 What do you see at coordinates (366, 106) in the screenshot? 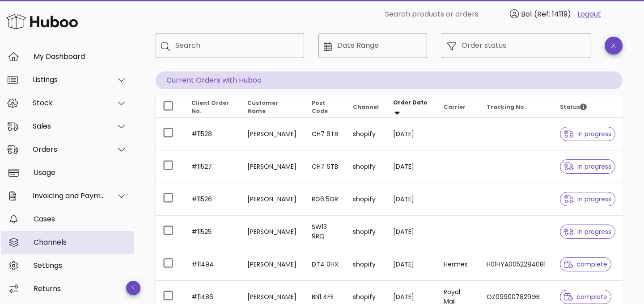
I see `span: Channel` at bounding box center [366, 106].